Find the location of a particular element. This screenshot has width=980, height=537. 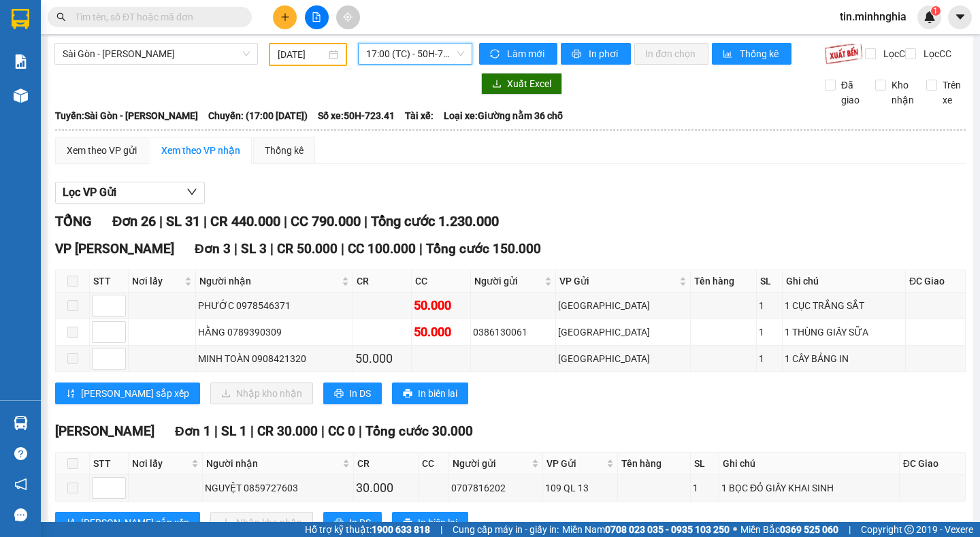

span: Đã giao is located at coordinates (851, 92).